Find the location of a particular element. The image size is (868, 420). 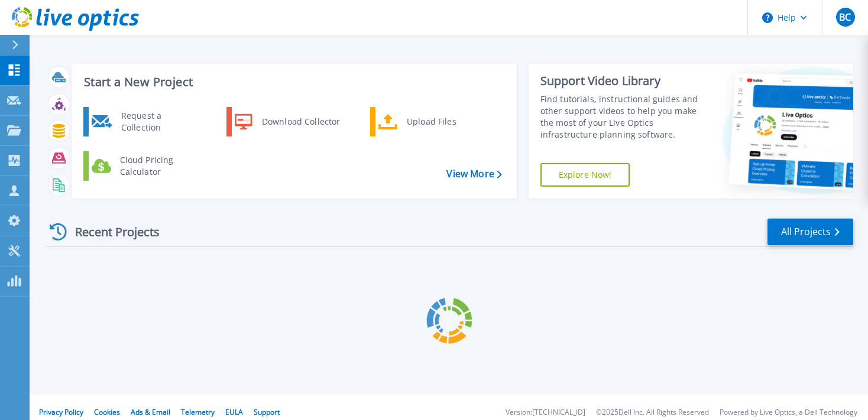

a: Cloud Pricing Calculator is located at coordinates (144, 166).